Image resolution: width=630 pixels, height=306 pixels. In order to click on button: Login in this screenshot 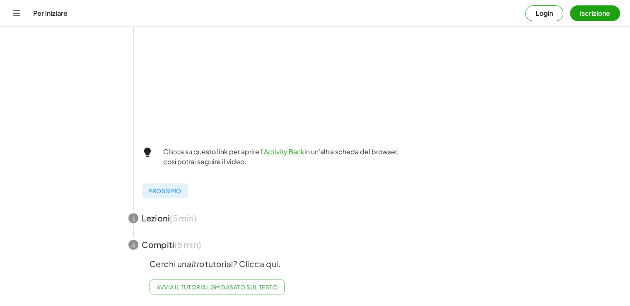, I will do `click(544, 13)`.